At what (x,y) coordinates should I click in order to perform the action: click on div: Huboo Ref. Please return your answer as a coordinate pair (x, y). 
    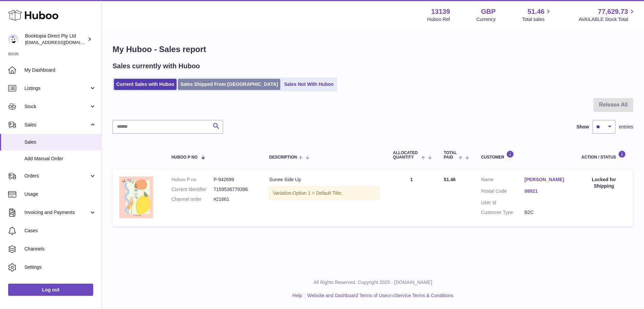
    Looking at the image, I should click on (438, 20).